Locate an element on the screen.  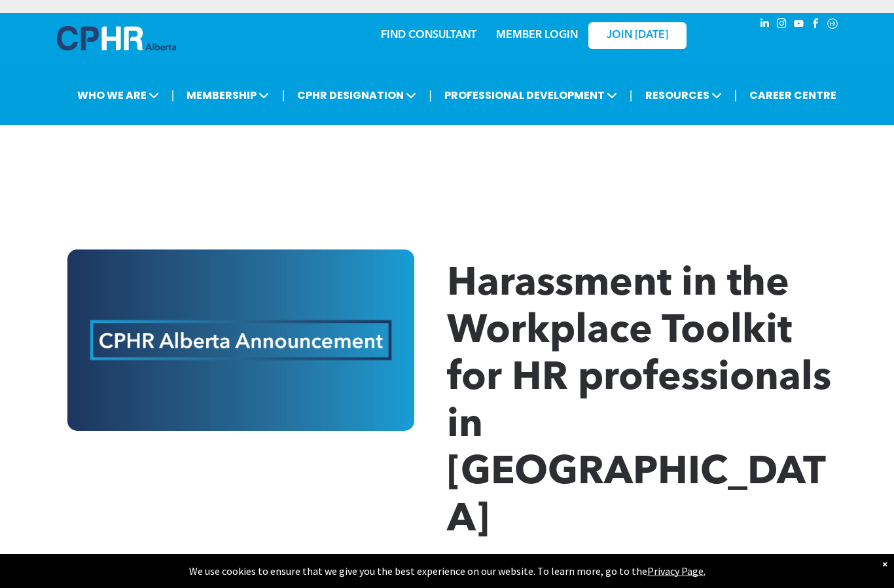
div: Dismiss notification is located at coordinates (885, 563).